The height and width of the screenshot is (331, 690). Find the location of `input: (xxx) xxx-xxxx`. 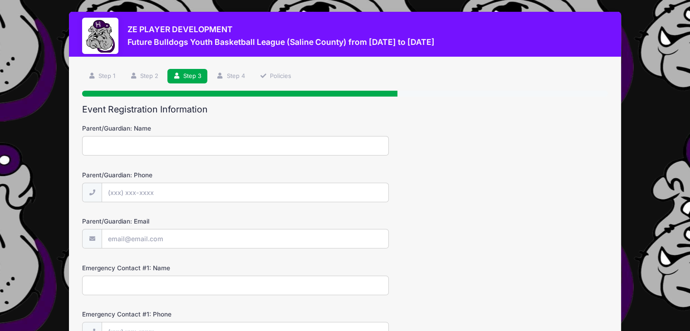

input: (xxx) xxx-xxxx is located at coordinates (245, 192).